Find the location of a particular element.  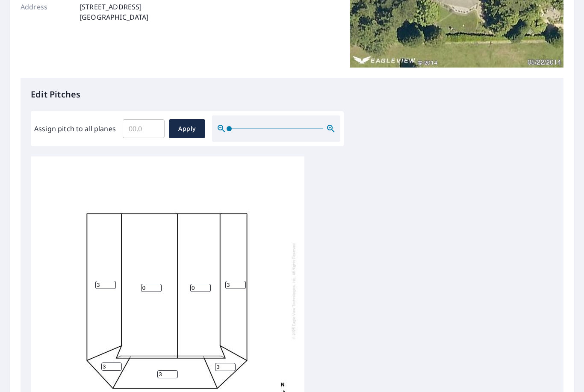

input: 00.0 is located at coordinates (143, 129).